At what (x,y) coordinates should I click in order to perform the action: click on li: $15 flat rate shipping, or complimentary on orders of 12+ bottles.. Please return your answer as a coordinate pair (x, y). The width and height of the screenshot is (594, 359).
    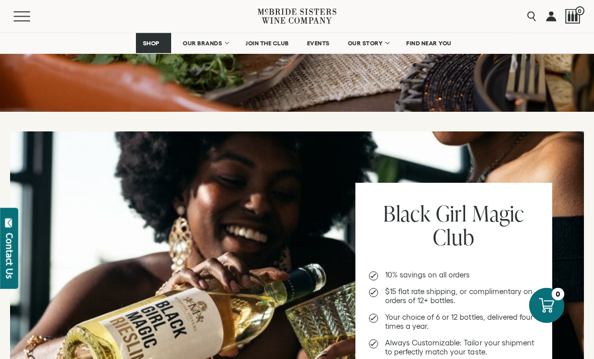
    Looking at the image, I should click on (454, 296).